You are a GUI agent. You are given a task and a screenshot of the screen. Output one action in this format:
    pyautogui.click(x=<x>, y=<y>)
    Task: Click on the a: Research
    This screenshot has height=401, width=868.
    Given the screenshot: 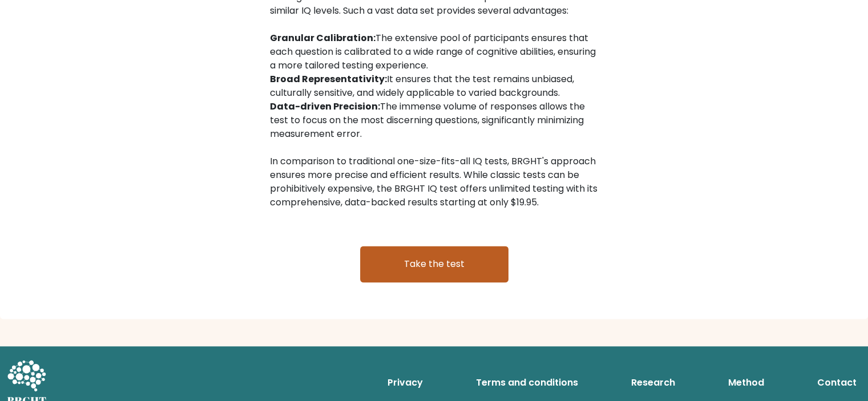 What is the action you would take?
    pyautogui.click(x=653, y=382)
    